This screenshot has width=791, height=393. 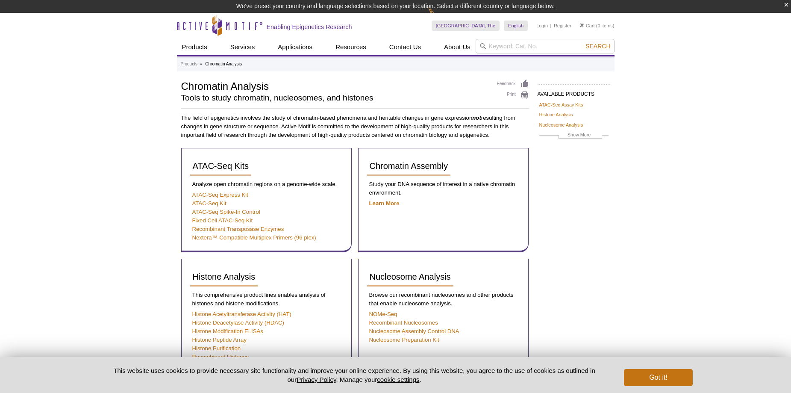 What do you see at coordinates (476, 117) in the screenshot?
I see `i: not` at bounding box center [476, 117].